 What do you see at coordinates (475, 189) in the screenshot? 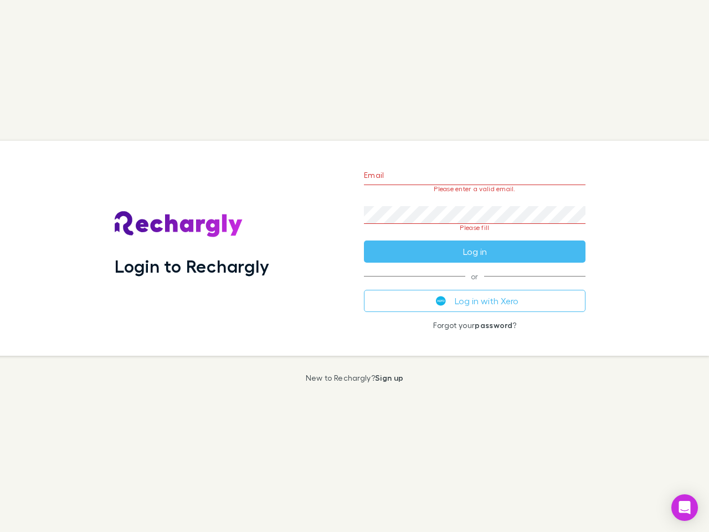
I see `p: Please enter a valid email.` at bounding box center [475, 189].